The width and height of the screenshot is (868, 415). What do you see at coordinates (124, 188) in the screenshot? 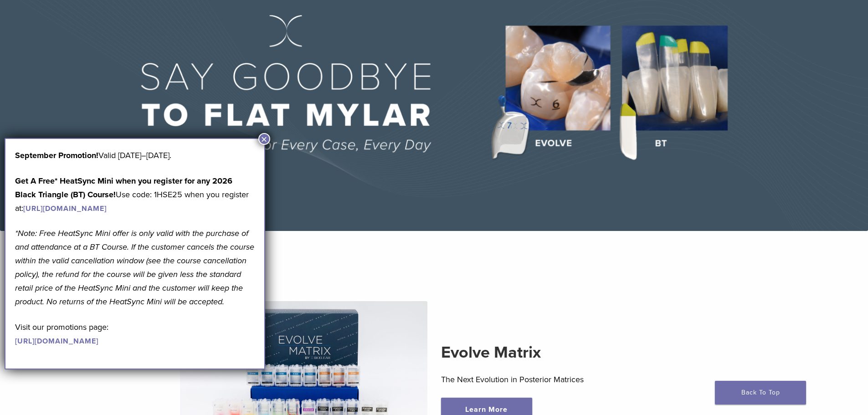
I see `strong: Get A Free* HeatSync Mini when you register for any 2026 Black Triangle (BT) Course!` at bounding box center [124, 188].